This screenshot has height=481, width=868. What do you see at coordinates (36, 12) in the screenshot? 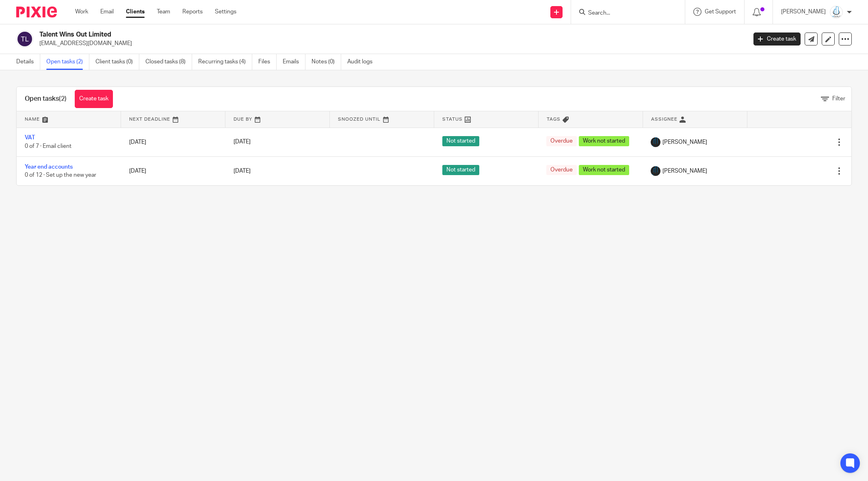
I see `img: Pixie` at bounding box center [36, 12].